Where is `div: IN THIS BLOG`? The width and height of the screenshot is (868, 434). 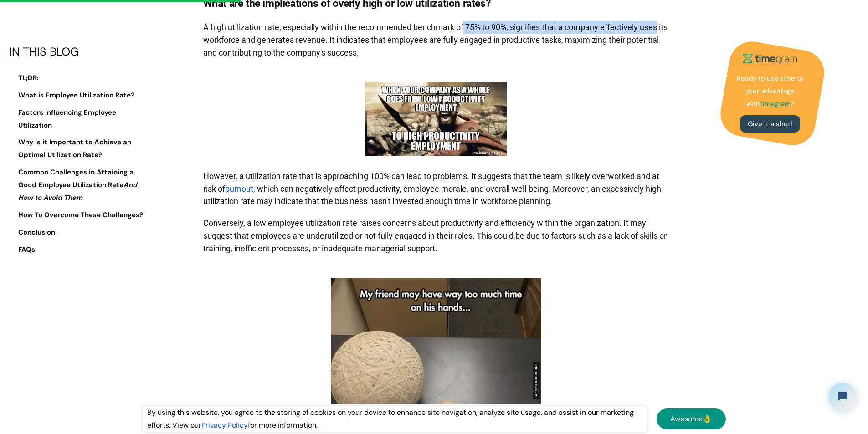
div: IN THIS BLOG is located at coordinates (77, 52).